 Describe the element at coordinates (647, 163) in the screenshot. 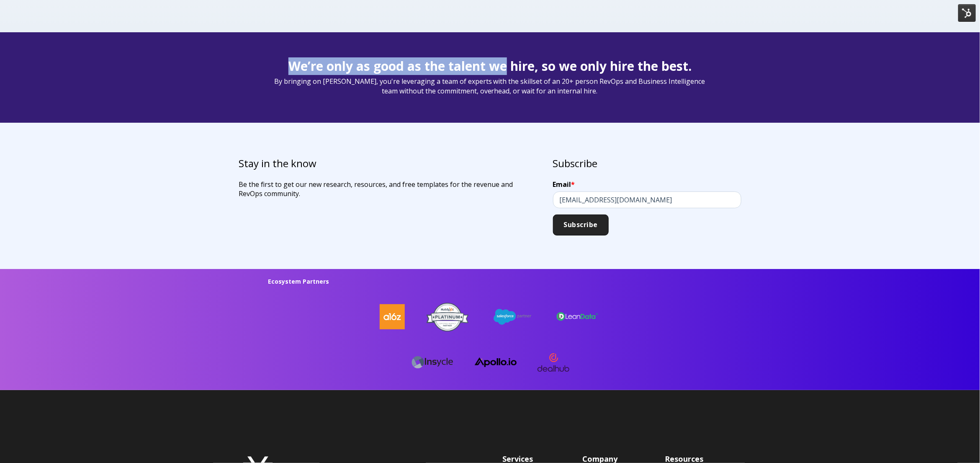

I see `h3: Subscribe` at that location.